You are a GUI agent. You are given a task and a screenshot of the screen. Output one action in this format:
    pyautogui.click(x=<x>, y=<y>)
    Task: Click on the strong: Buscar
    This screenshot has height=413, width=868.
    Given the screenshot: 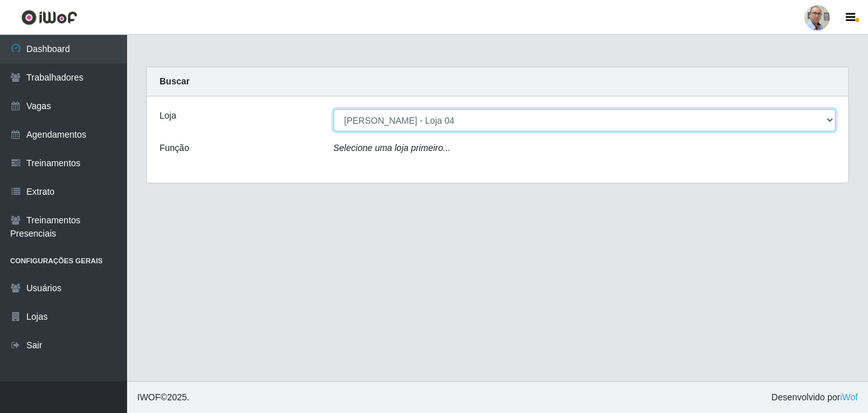 What is the action you would take?
    pyautogui.click(x=174, y=81)
    